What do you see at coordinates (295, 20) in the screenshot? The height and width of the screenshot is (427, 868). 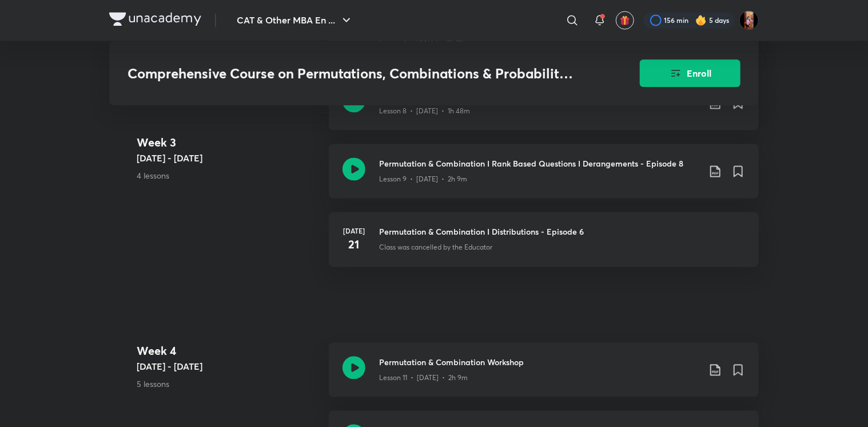 I see `button: CAT & Other MBA En ...` at bounding box center [295, 20].